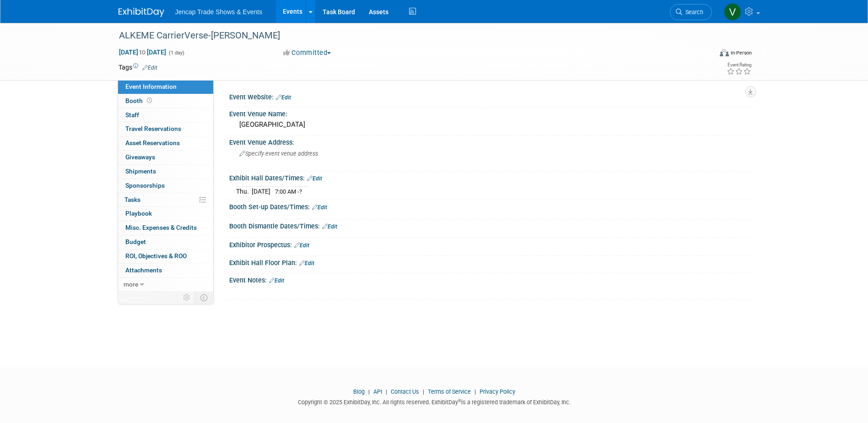 Image resolution: width=868 pixels, height=423 pixels. Describe the element at coordinates (489, 225) in the screenshot. I see `div: Booth Dismantle Dates/Times:` at that location.